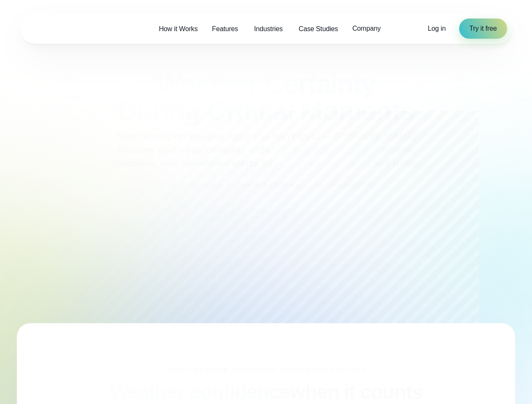  I want to click on span: How it Works, so click(178, 29).